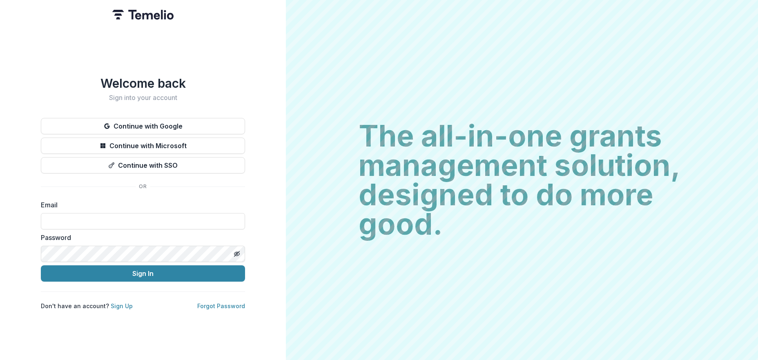 This screenshot has height=360, width=758. What do you see at coordinates (143, 98) in the screenshot?
I see `h2: Sign into your account` at bounding box center [143, 98].